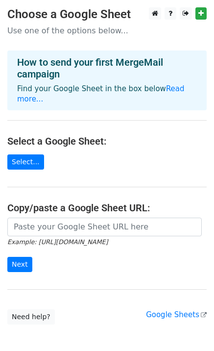 The height and width of the screenshot is (351, 214). I want to click on input: Next, so click(20, 264).